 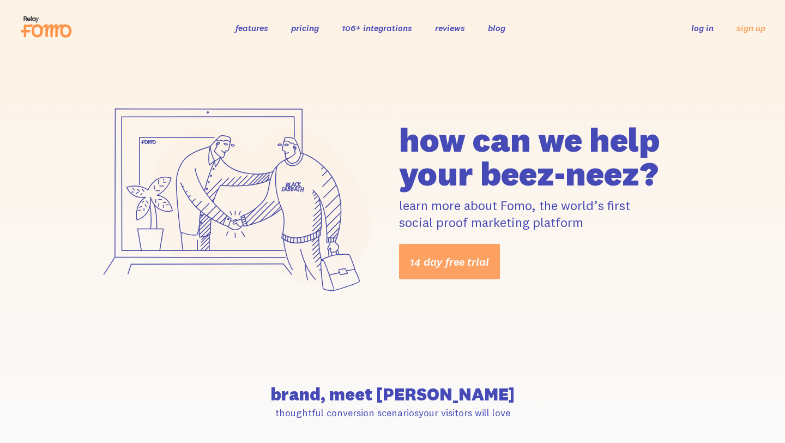 I want to click on p: learn more about Fomo, the world’s first social proof marketing platform, so click(x=548, y=214).